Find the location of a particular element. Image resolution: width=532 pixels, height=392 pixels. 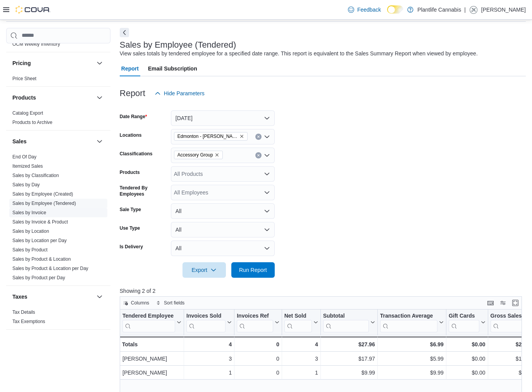

a: Sales by Location is located at coordinates (31, 231).